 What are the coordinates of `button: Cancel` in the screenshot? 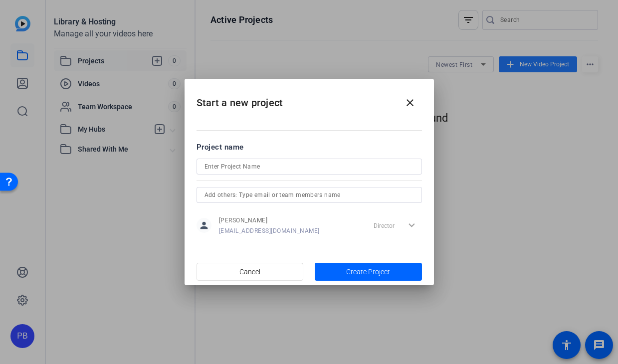 It's located at (250, 272).